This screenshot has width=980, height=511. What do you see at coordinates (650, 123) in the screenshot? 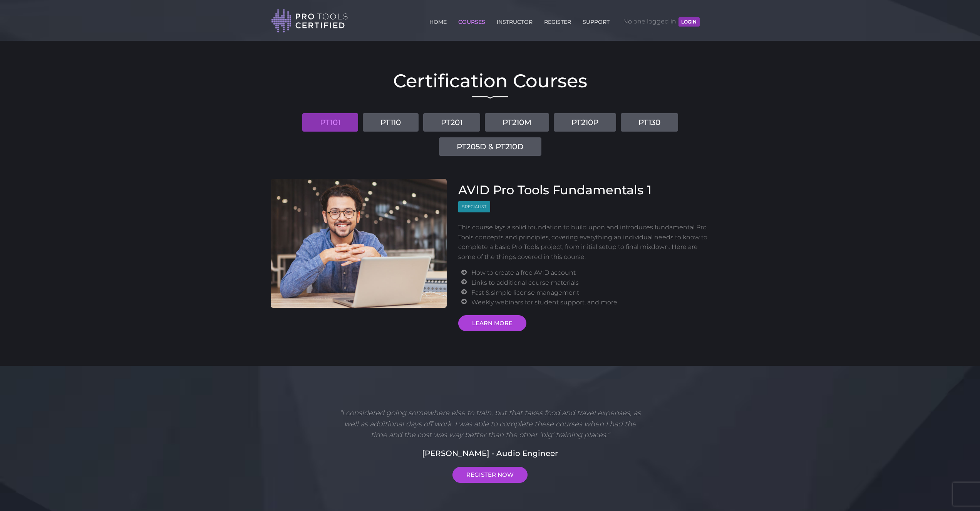
I see `a: PT130` at bounding box center [650, 123].